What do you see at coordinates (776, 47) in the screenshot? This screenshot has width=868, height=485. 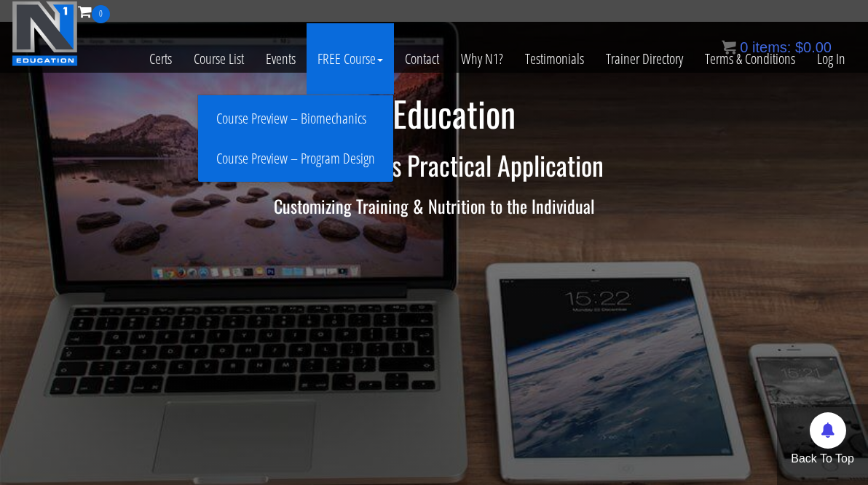 I see `a: 0 items: $0.00` at bounding box center [776, 47].